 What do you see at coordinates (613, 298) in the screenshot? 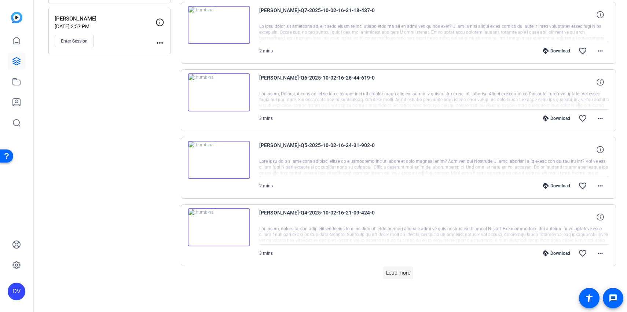
I see `mat-icon: message` at bounding box center [613, 298].